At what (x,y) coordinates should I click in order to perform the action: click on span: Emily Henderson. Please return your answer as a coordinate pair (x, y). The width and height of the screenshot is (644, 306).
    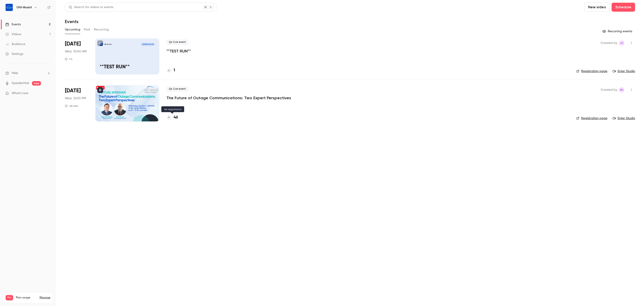
    Looking at the image, I should click on (621, 90).